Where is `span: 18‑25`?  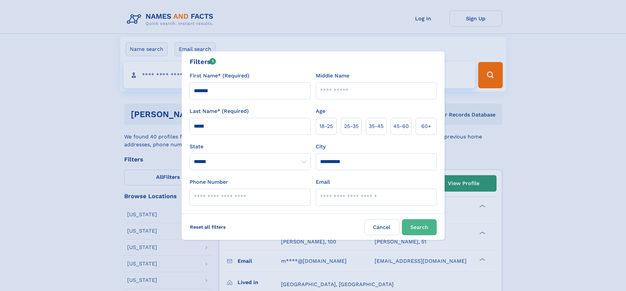
span: 18‑25 is located at coordinates (326, 126).